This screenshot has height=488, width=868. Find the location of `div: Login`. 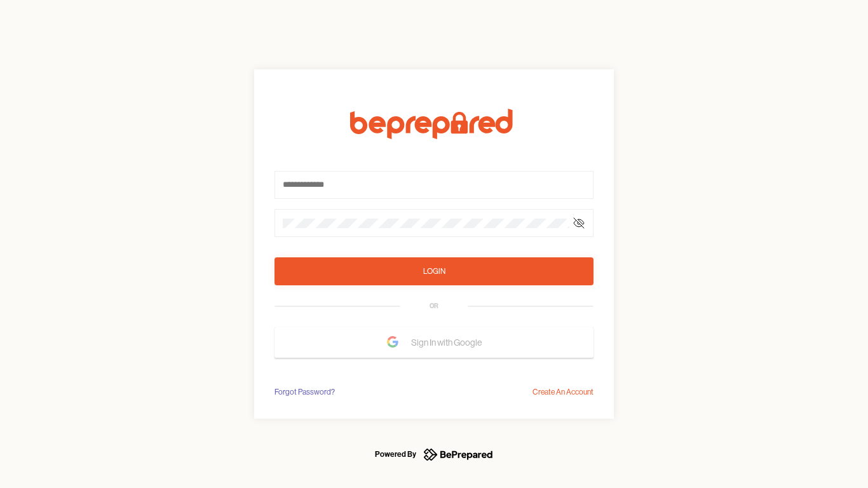

div: Login is located at coordinates (434, 271).